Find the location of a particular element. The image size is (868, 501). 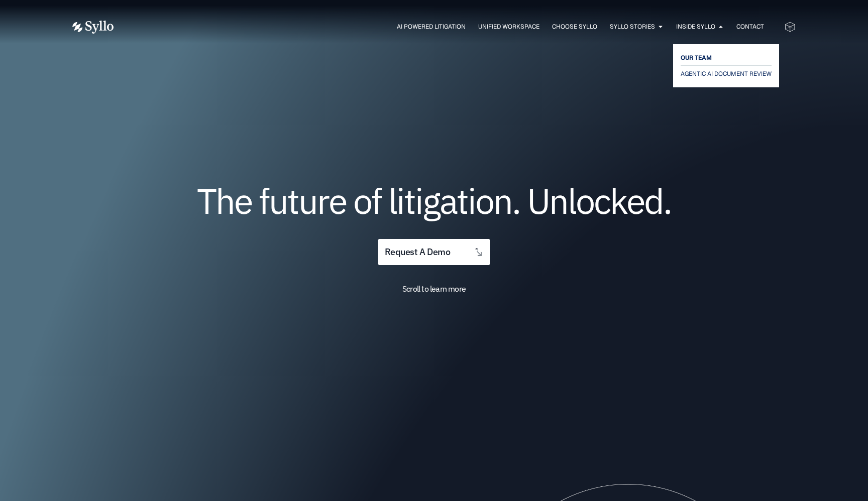

a: OUR TEAM is located at coordinates (726, 58).